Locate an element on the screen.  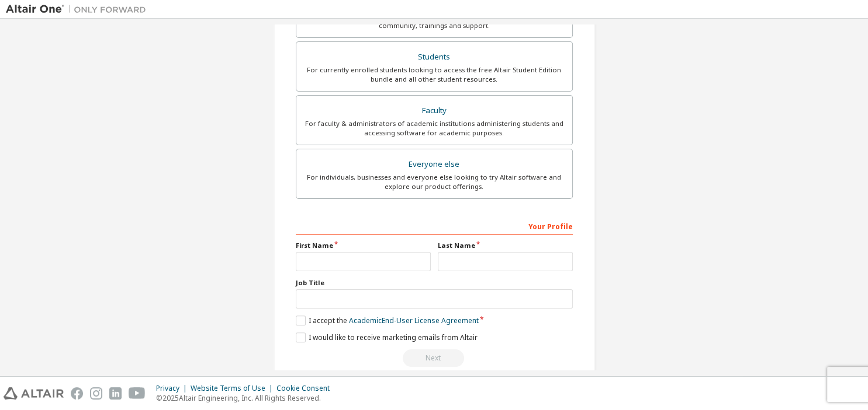
img: altair_logo.svg is located at coordinates (33, 394).